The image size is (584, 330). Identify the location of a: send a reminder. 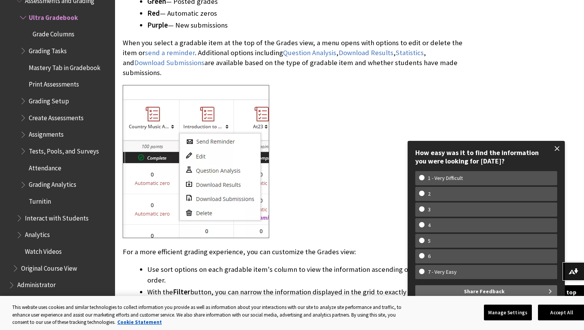
(170, 53).